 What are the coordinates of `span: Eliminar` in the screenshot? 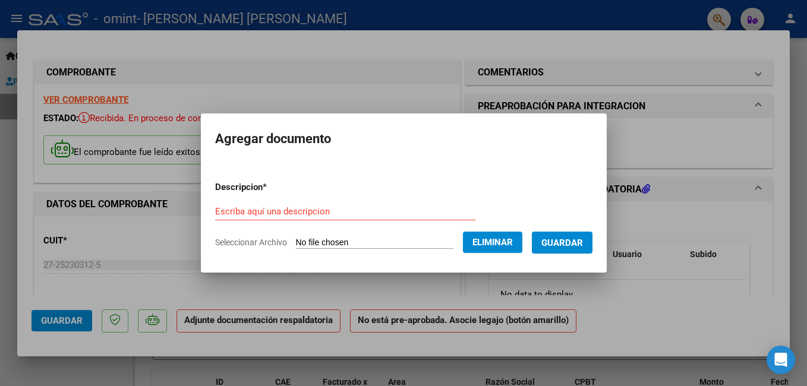 It's located at (493, 242).